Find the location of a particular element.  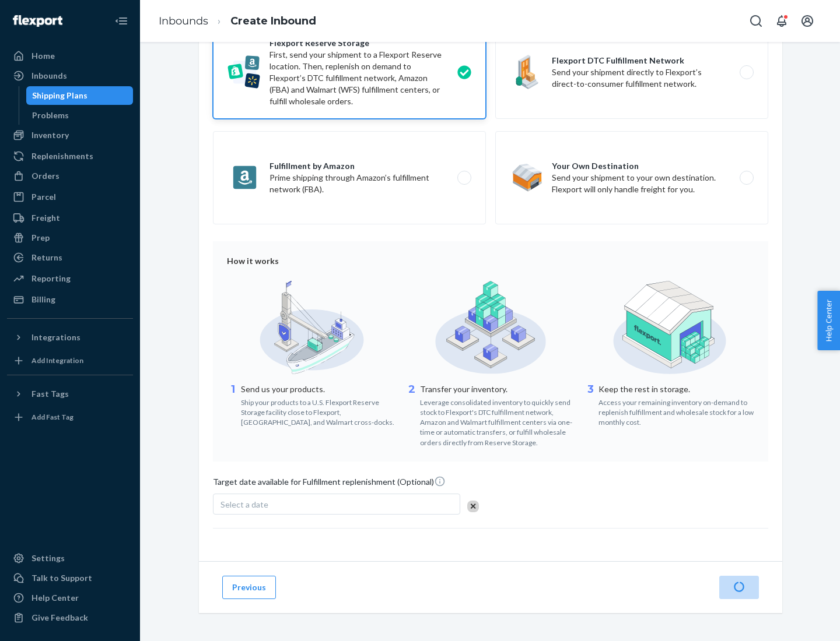

img: Flexport logo is located at coordinates (37, 21).